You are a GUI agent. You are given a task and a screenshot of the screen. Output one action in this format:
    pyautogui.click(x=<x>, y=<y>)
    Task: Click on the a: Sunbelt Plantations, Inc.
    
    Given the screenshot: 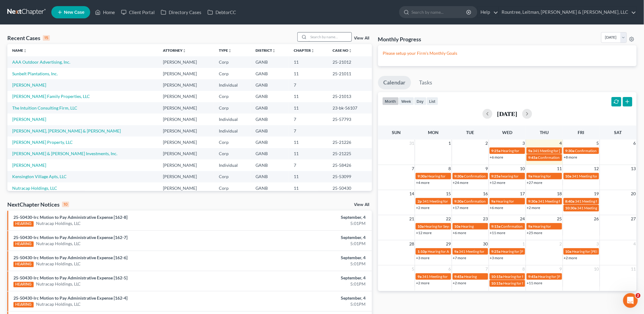 What is the action you would take?
    pyautogui.click(x=35, y=74)
    